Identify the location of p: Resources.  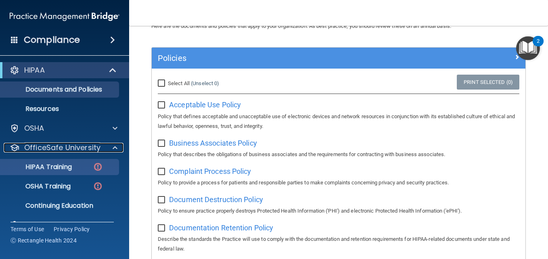
(60, 109).